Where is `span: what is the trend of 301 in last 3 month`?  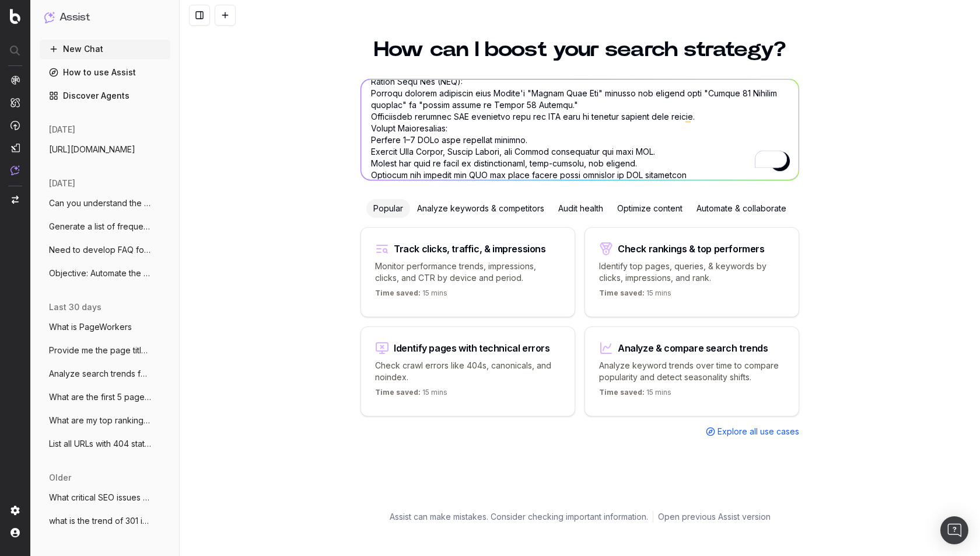
span: what is the trend of 301 in last 3 month is located at coordinates (101, 521).